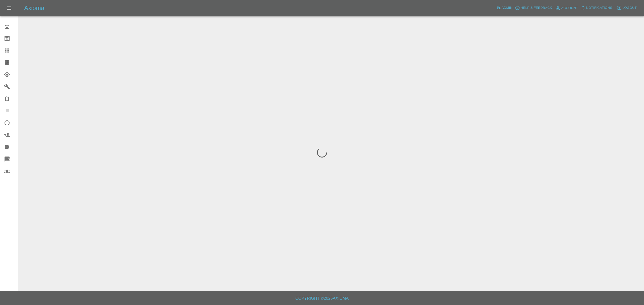 The image size is (644, 305). Describe the element at coordinates (626, 8) in the screenshot. I see `button: Logout` at that location.